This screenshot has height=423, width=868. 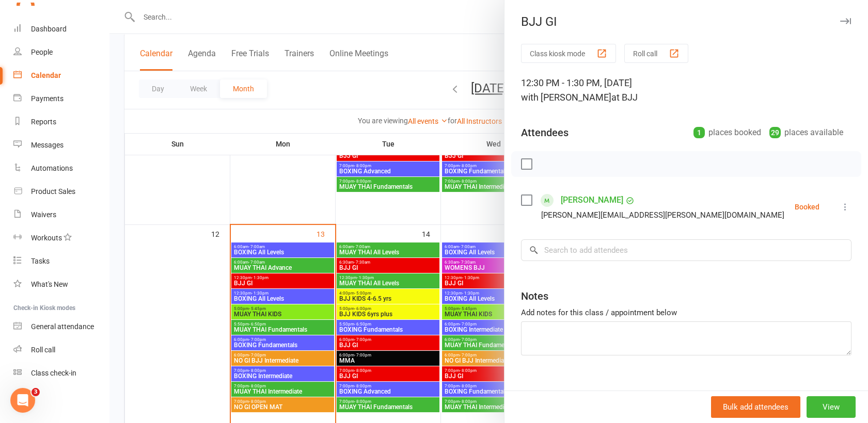 What do you see at coordinates (61, 98) in the screenshot?
I see `a: Payments` at bounding box center [61, 98].